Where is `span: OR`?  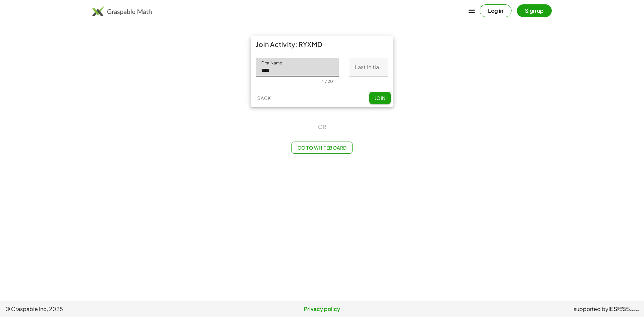 span: OR is located at coordinates (322, 127).